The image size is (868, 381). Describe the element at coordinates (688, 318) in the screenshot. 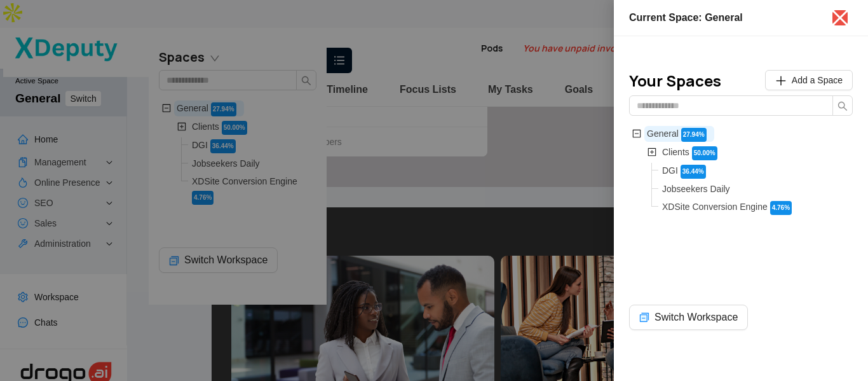

I see `button: switcherSwitch Workspace` at that location.